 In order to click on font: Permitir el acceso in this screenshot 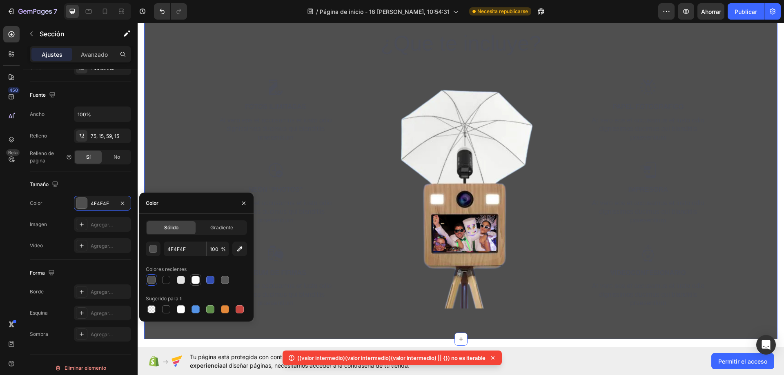, I will do `click(743, 361)`.